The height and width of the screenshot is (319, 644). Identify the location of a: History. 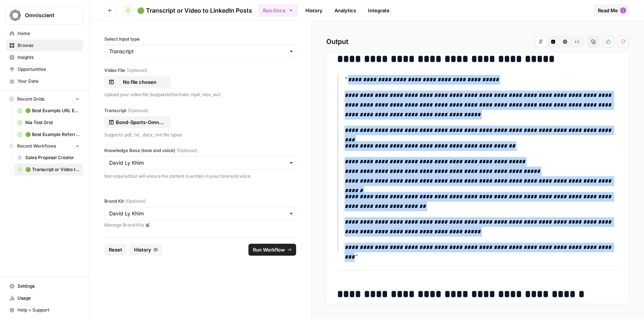
(314, 11).